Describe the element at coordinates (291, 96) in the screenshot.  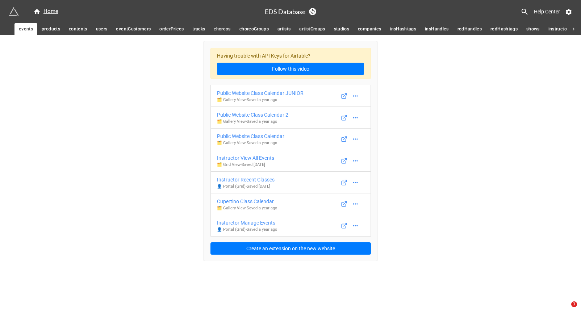
I see `a: Public Website Class Calendar JUNIOR🗂️ Gallery View-Saved a year ago` at that location.